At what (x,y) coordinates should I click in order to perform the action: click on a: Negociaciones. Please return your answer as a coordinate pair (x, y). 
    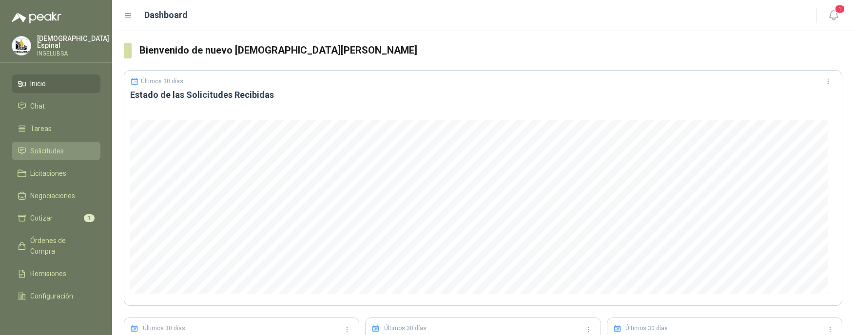
    Looking at the image, I should click on (56, 196).